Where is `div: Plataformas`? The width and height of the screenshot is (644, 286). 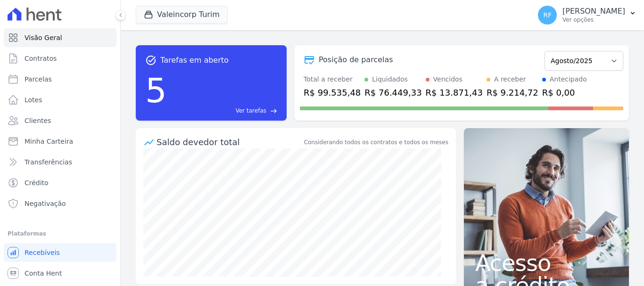 div: Plataformas is located at coordinates (60, 234).